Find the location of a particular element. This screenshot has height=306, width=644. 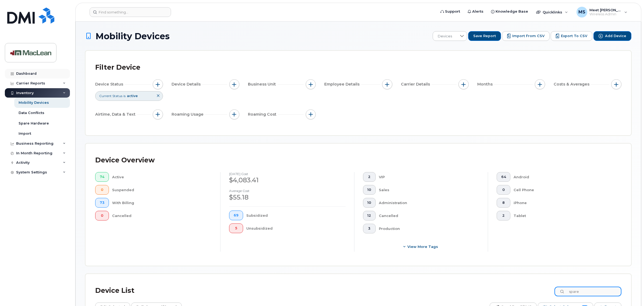

span: 5 is located at coordinates (236, 229).